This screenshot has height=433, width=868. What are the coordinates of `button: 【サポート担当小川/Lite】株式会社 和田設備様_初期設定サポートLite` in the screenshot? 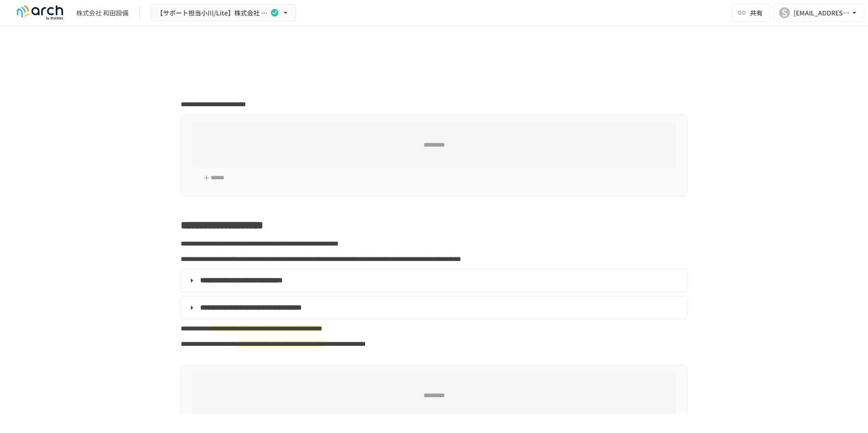 It's located at (223, 13).